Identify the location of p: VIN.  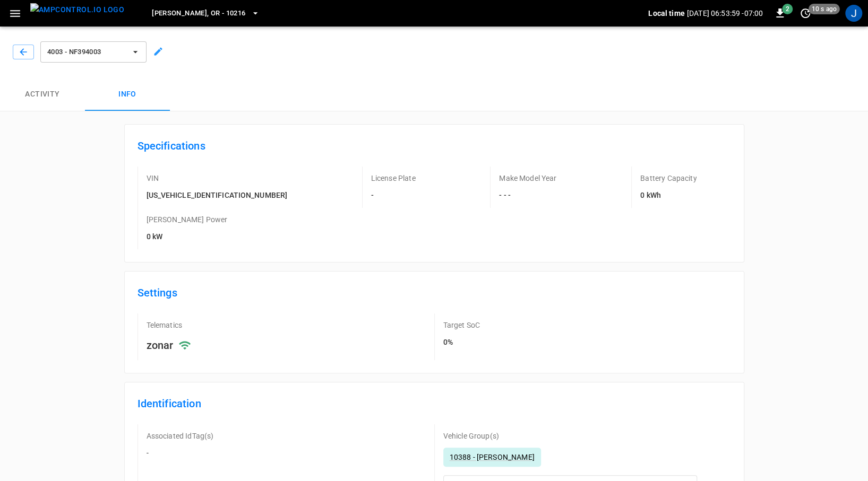
(152, 178).